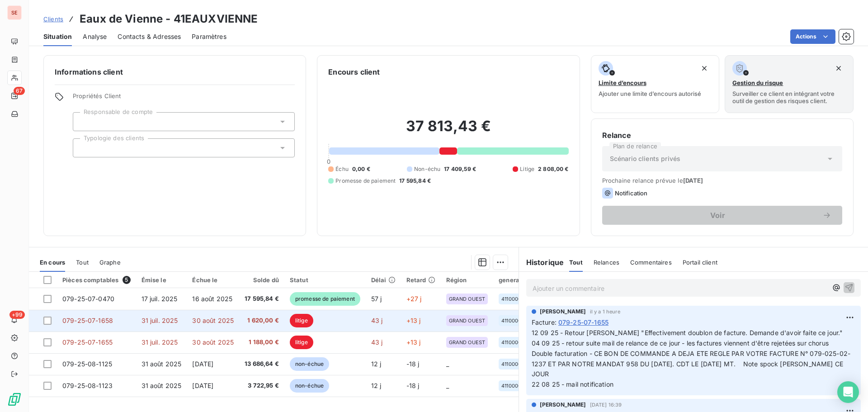 Image resolution: width=868 pixels, height=412 pixels. Describe the element at coordinates (623, 83) in the screenshot. I see `span: Limite d’encours` at that location.